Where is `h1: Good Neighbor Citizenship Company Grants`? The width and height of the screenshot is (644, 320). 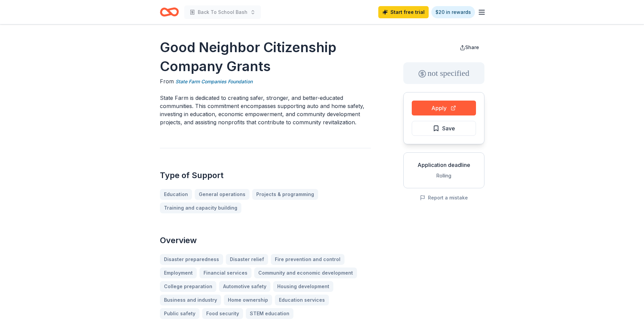 h1: Good Neighbor Citizenship Company Grants is located at coordinates (265, 57).